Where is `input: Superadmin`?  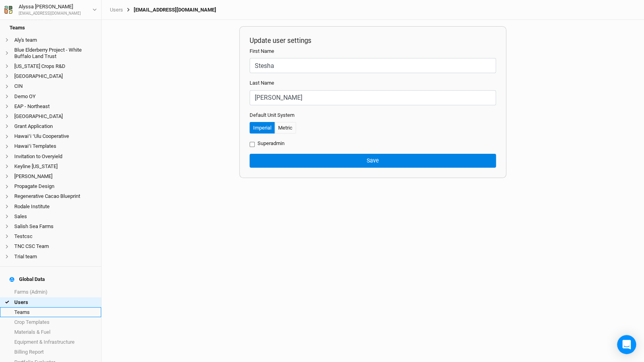
input: Superadmin is located at coordinates (252, 144).